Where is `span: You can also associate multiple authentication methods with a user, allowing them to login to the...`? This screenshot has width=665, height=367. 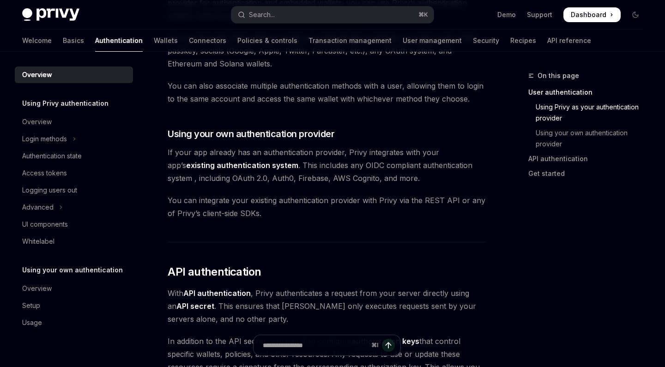
span: You can also associate multiple authentication methods with a user, allowing them to login to the... is located at coordinates (326, 92).